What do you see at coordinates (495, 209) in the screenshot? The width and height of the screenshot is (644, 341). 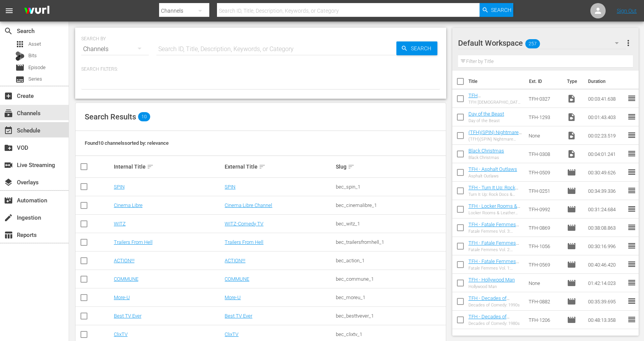 I see `a: TFH - Locker Rooms & Leather Jackets` at bounding box center [495, 209].